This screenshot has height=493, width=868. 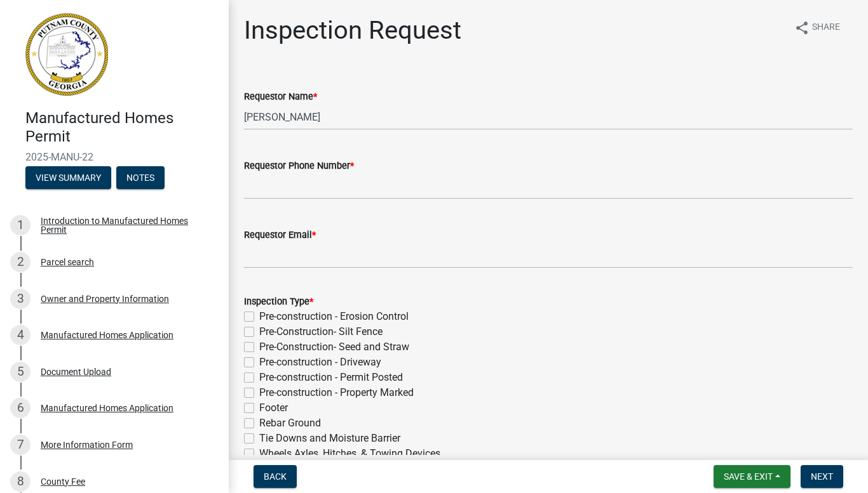 What do you see at coordinates (122, 128) in the screenshot?
I see `h4: Manufactured Homes Permit` at bounding box center [122, 128].